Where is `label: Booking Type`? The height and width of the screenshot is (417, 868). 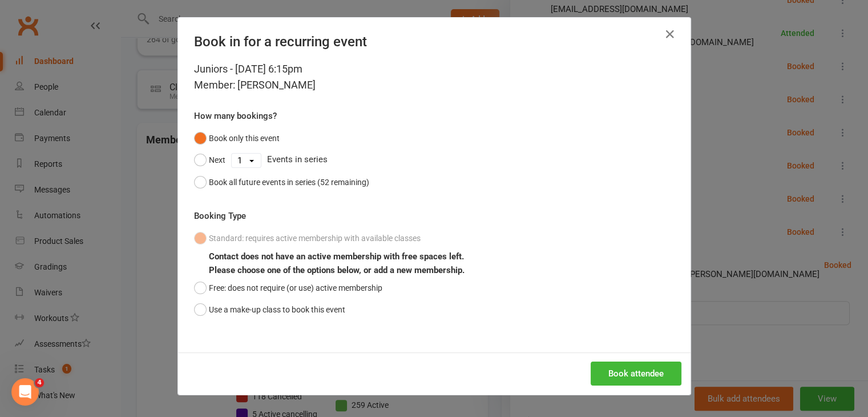
label: Booking Type is located at coordinates (220, 216).